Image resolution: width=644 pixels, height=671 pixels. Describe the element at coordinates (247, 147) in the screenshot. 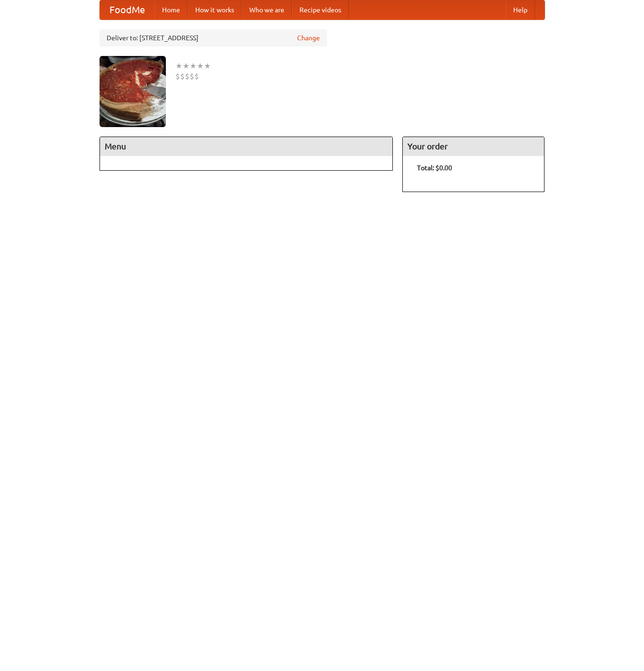

I see `h4: Menu` at that location.